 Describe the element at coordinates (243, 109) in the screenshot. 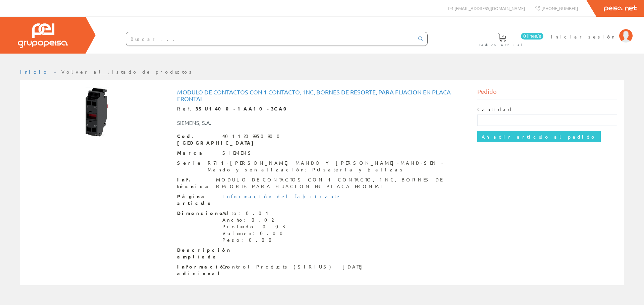

I see `strong: 3SU1400-1AA10-3CA0` at that location.